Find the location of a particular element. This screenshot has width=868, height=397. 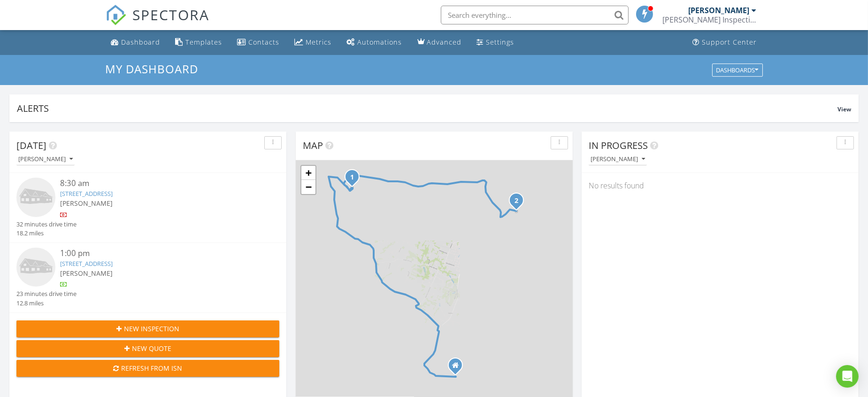

div: Open Intercom Messenger is located at coordinates (847, 376).